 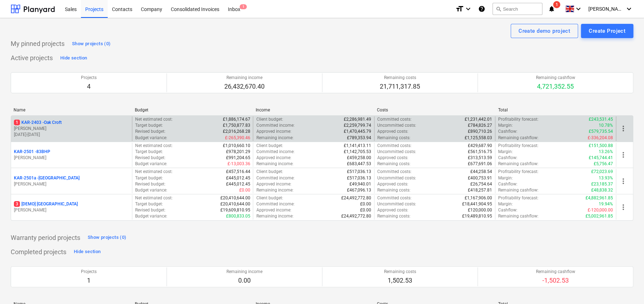 What do you see at coordinates (238, 216) in the screenshot?
I see `p: £800,833.05` at bounding box center [238, 216].